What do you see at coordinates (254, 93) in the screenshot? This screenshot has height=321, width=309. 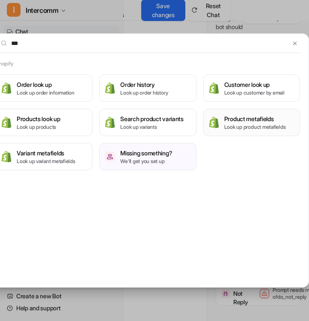 I see `p: Look up customer by email` at bounding box center [254, 93].